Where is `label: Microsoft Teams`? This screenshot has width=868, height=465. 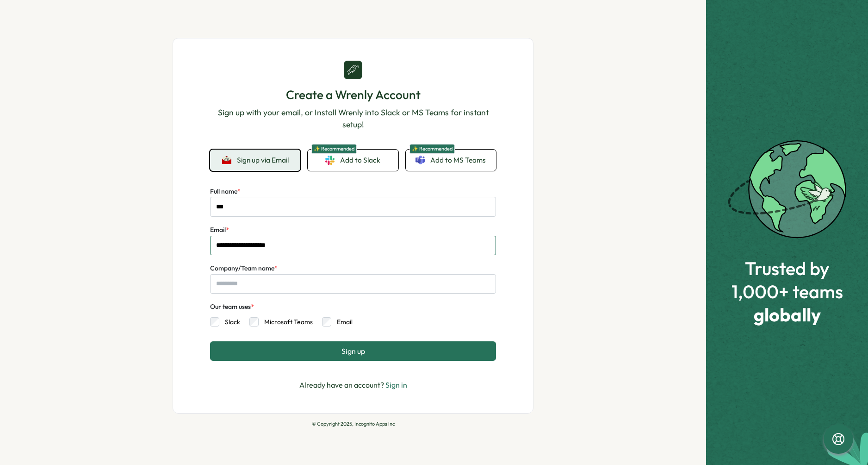 label: Microsoft Teams is located at coordinates (286, 322).